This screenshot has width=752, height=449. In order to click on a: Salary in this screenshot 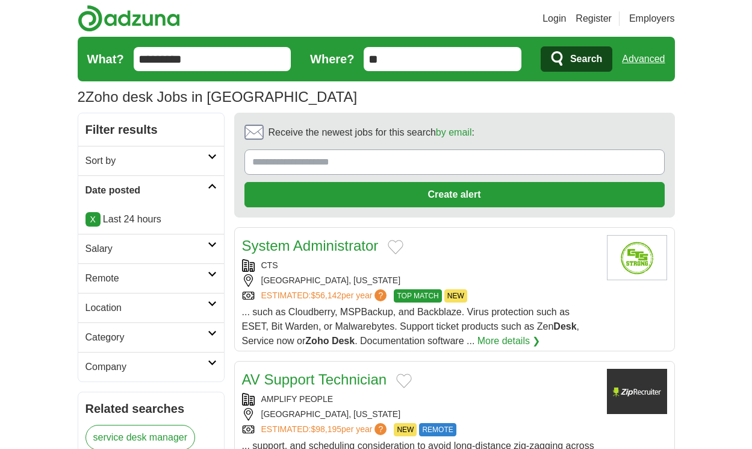, I will do `click(151, 248)`.